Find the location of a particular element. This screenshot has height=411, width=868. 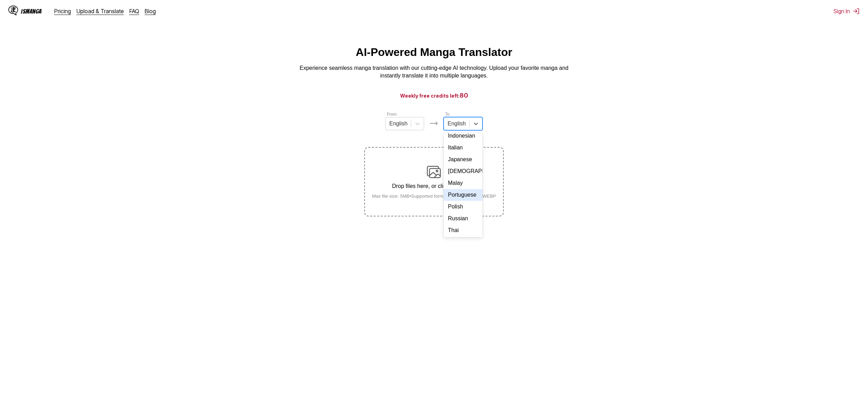

div: Turkish is located at coordinates (463, 242).